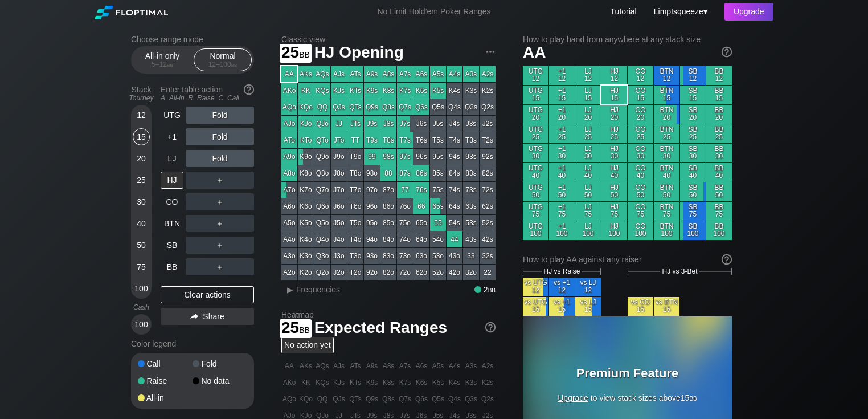 The image size is (868, 419). What do you see at coordinates (455, 156) in the screenshot?
I see `div: 94s` at bounding box center [455, 156].